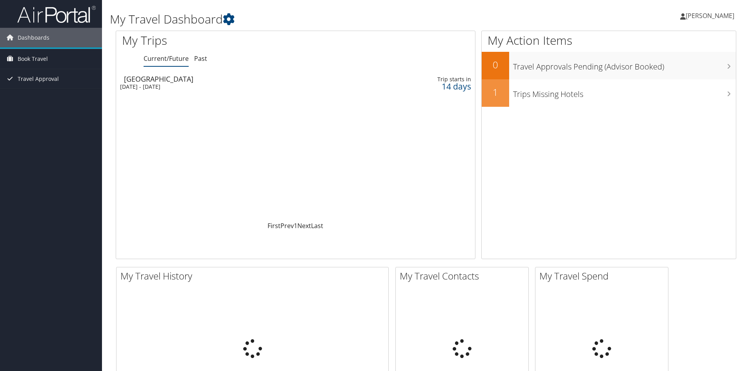 This screenshot has width=750, height=371. I want to click on h1: My Travel Dashboard, so click(321, 19).